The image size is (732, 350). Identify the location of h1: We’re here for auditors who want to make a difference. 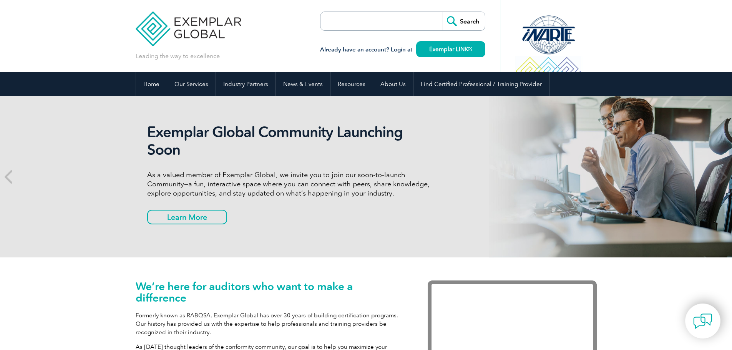
(270, 292).